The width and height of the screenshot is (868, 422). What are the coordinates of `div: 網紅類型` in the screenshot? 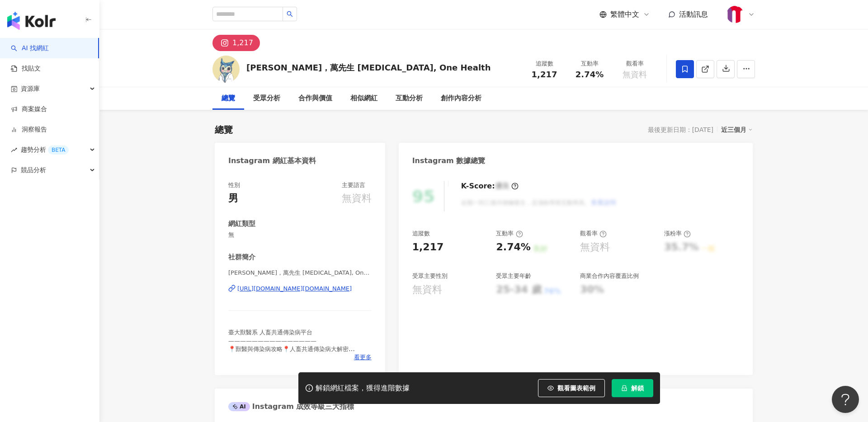 It's located at (242, 224).